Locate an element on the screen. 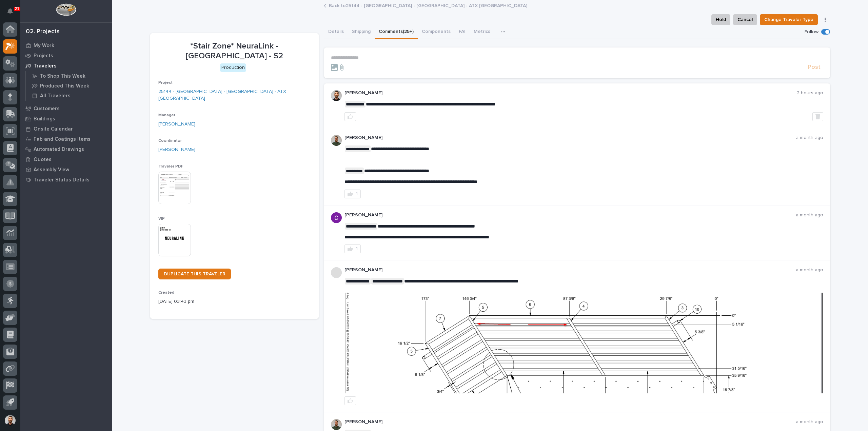  p: 2 hours ago is located at coordinates (810, 93).